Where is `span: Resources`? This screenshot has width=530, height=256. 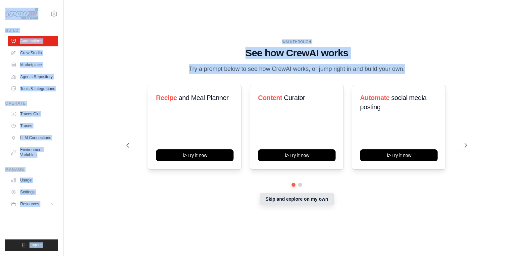 span: Resources is located at coordinates (29, 204).